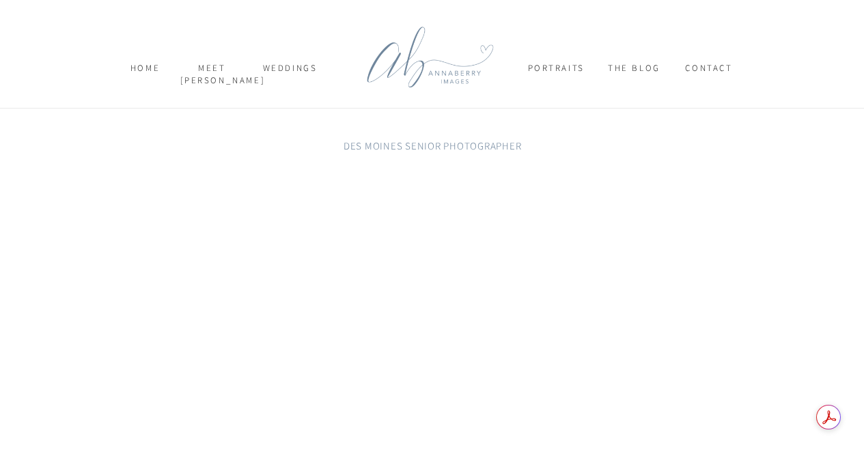 The image size is (864, 454). I want to click on nav: CONTACT, so click(709, 74).